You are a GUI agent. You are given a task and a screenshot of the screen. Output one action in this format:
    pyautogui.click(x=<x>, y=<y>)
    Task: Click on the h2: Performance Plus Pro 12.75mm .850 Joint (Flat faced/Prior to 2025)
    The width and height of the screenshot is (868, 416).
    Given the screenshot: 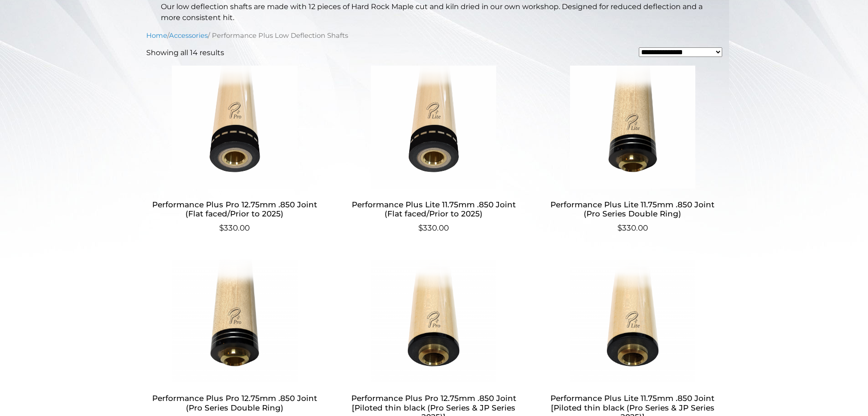 What is the action you would take?
    pyautogui.click(x=234, y=210)
    